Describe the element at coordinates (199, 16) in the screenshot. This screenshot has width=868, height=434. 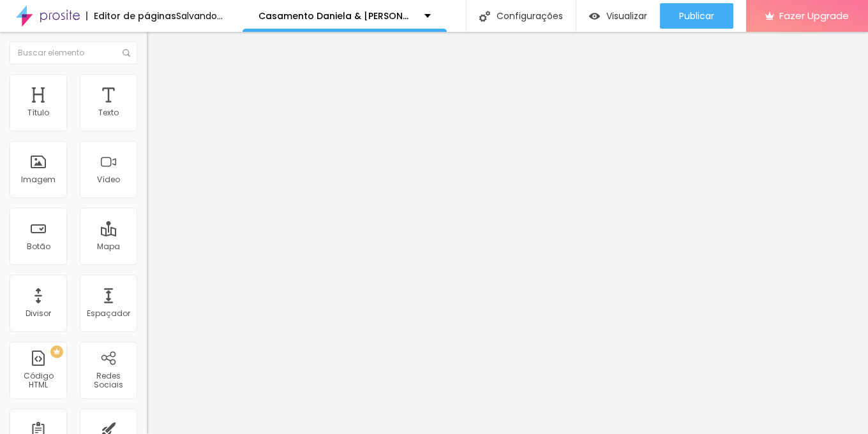
I see `div: Salvando...` at that location.